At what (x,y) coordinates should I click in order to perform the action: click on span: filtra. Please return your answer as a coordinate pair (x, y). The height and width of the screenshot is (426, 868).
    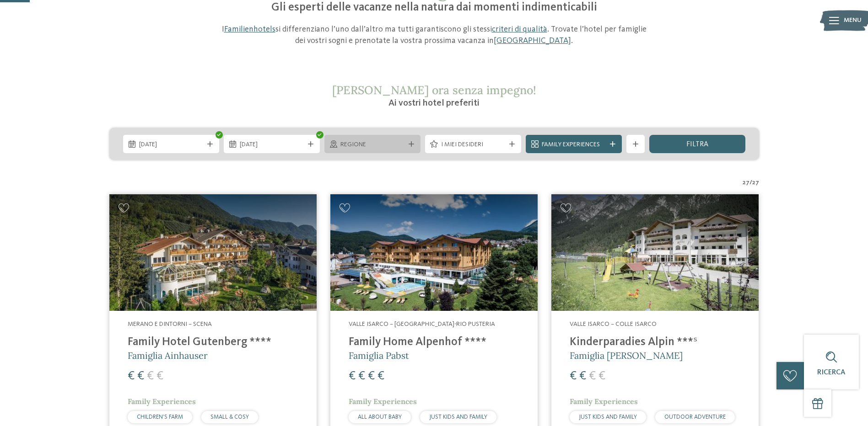
    Looking at the image, I should click on (697, 145).